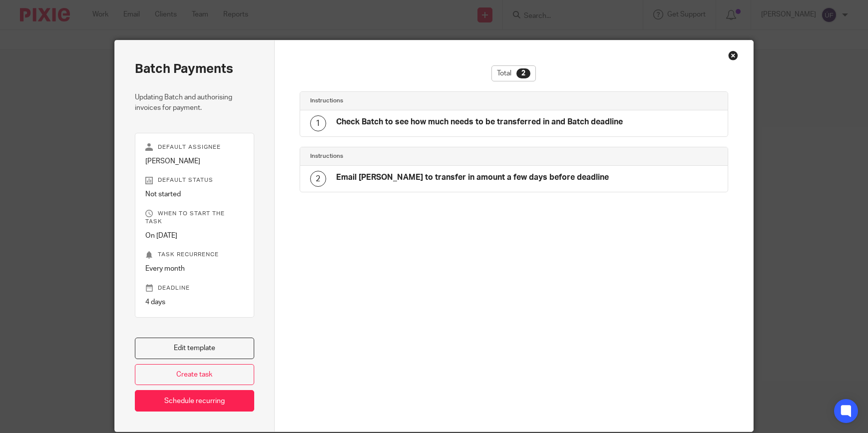 The image size is (868, 433). What do you see at coordinates (734, 56) in the screenshot?
I see `div: Close this dialog window` at bounding box center [734, 56].